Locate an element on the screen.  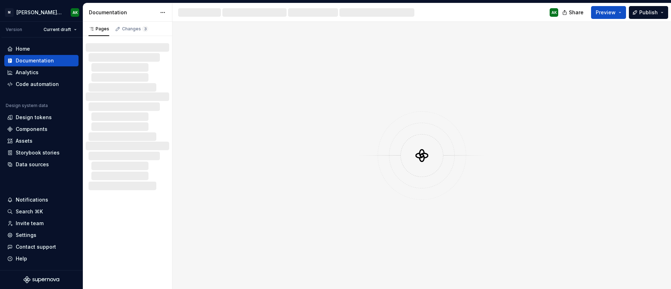
div: Search ⌘K is located at coordinates (29, 212).